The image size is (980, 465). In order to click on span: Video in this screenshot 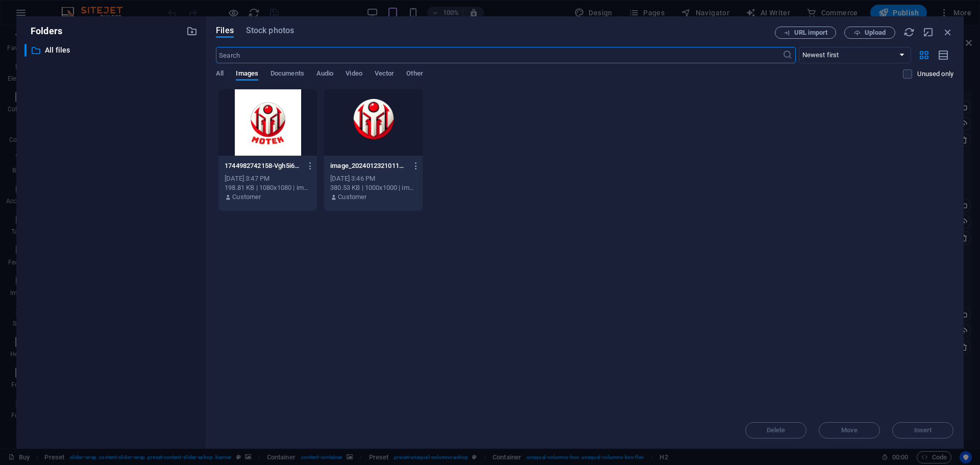, I will do `click(354, 75)`.